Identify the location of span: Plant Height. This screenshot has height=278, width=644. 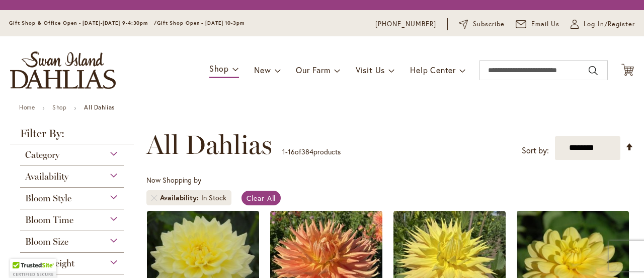
(50, 263).